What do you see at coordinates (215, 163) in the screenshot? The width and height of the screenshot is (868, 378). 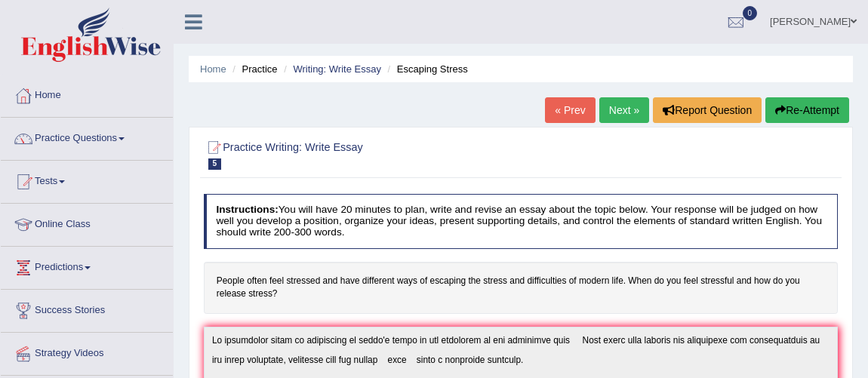 I see `span: 5` at bounding box center [215, 163].